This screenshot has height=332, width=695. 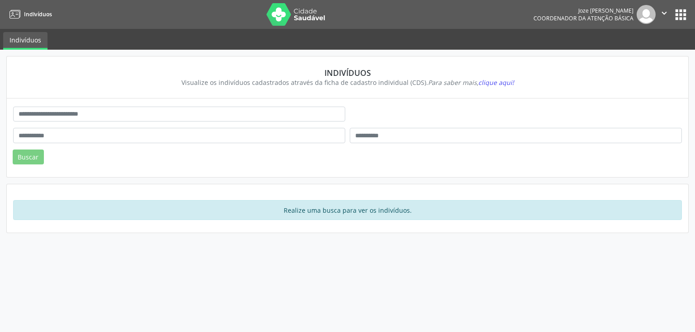 What do you see at coordinates (680, 14) in the screenshot?
I see `button: apps` at bounding box center [680, 14].